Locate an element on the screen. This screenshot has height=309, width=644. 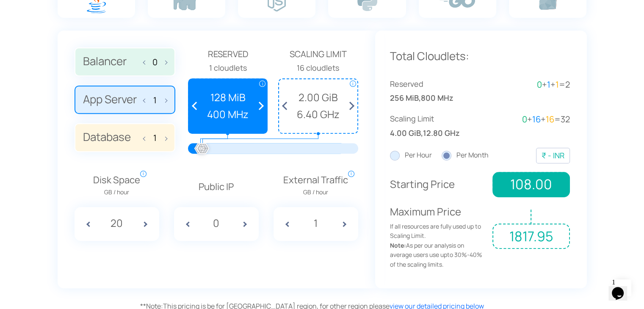
label: Database is located at coordinates (125, 138).